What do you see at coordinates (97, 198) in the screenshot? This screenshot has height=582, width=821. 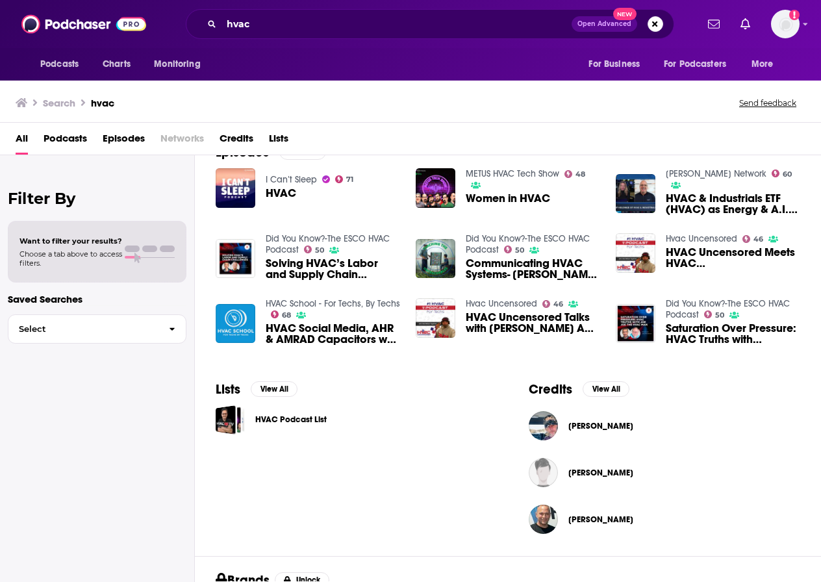 I see `h2: Filter By` at bounding box center [97, 198].